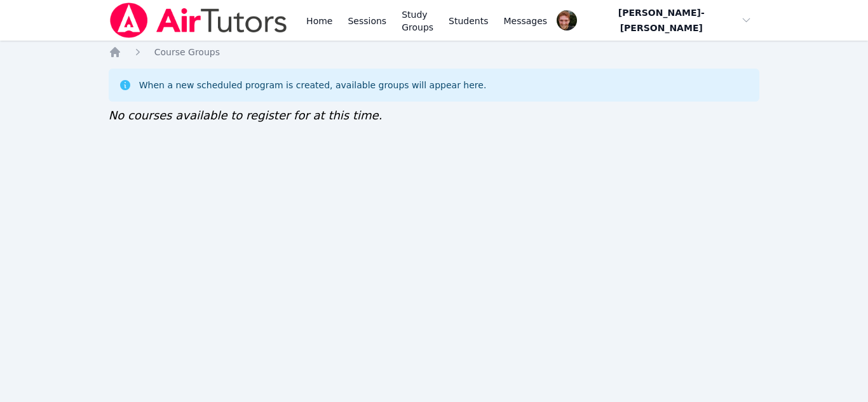 The width and height of the screenshot is (868, 402). I want to click on div: When a new scheduled program is created, available groups will appear here., so click(312, 85).